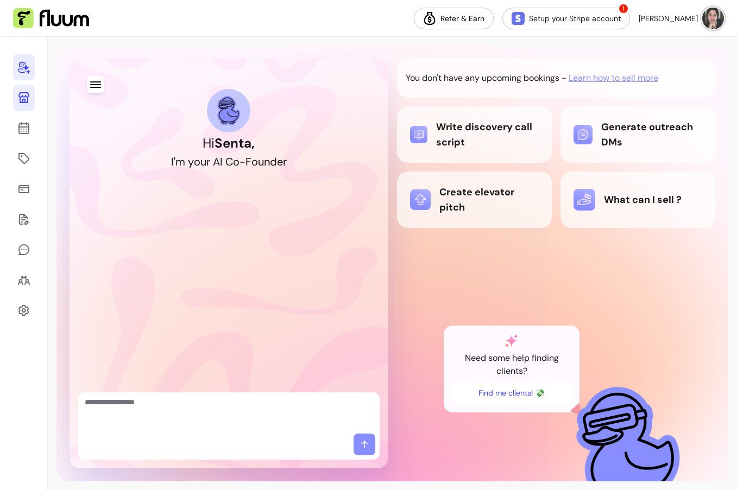 This screenshot has width=737, height=490. I want to click on a: Settings, so click(24, 311).